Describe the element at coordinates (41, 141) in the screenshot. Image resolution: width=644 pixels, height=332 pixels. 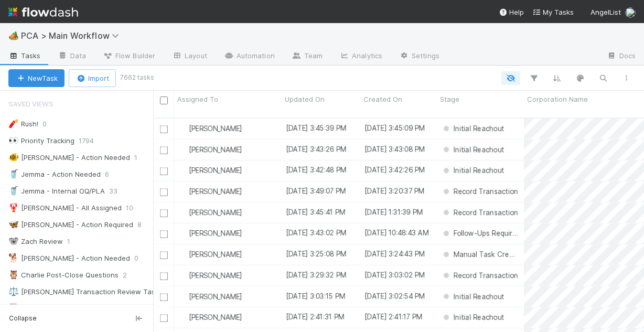
I see `div: Priority Tracking` at that location.